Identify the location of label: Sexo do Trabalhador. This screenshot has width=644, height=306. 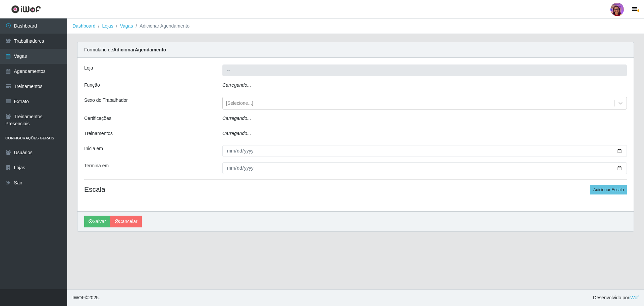
(106, 100).